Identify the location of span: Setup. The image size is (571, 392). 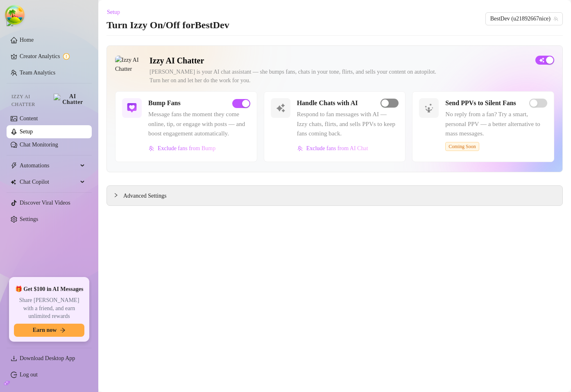
(113, 13).